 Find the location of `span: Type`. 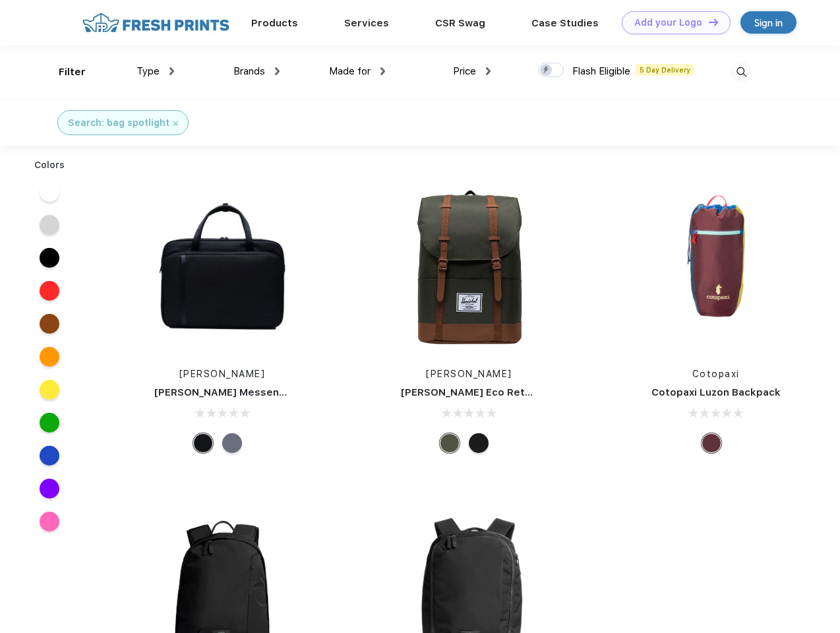

span: Type is located at coordinates (148, 71).